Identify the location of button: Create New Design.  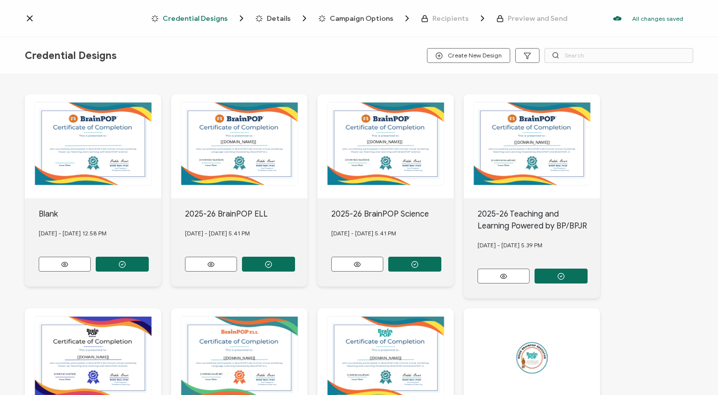
(468, 56).